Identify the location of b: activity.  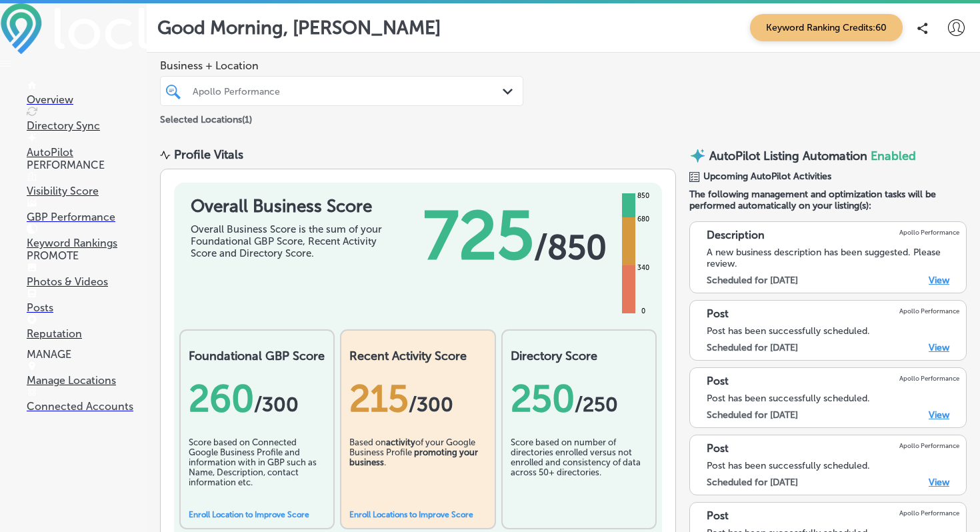
(400, 442).